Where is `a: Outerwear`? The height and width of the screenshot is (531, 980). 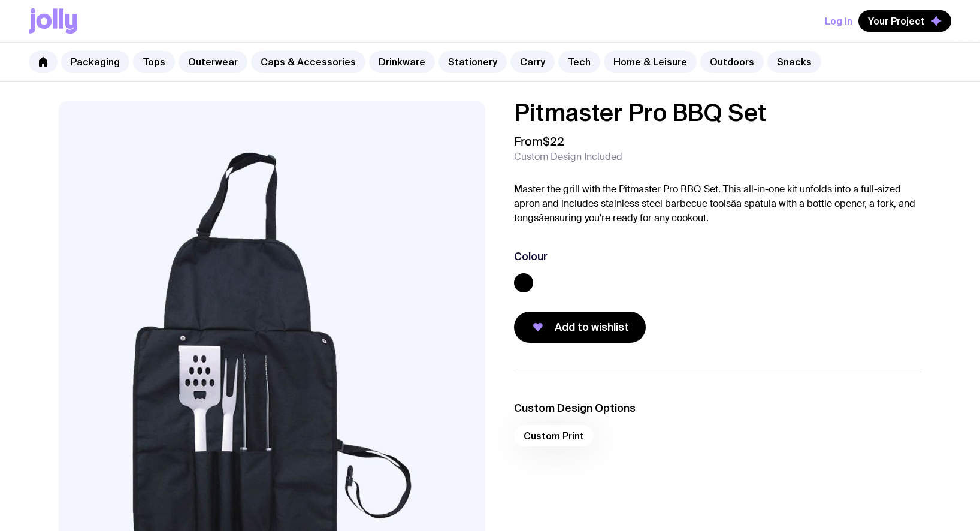 a: Outerwear is located at coordinates (212, 62).